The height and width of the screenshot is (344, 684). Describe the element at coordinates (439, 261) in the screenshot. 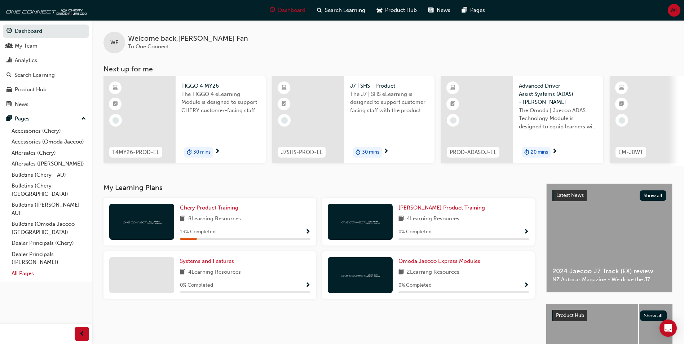

I see `span: Omoda Jaecoo Express Modules` at that location.